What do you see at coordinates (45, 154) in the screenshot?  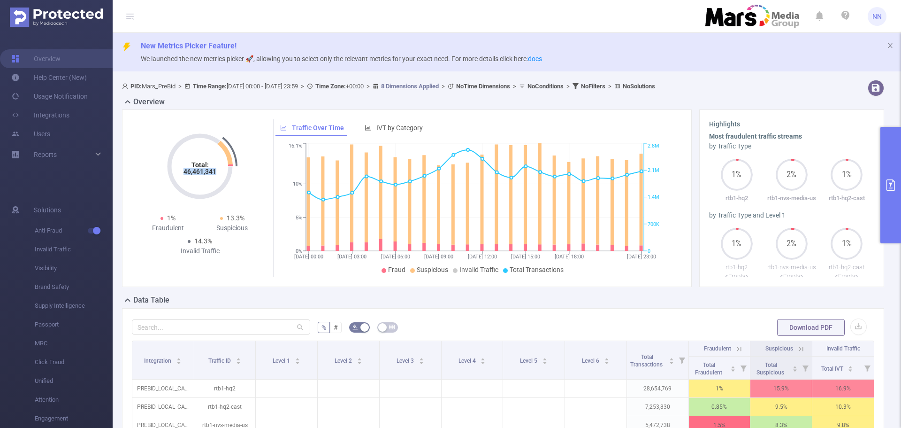 I see `span: Reports` at bounding box center [45, 154].